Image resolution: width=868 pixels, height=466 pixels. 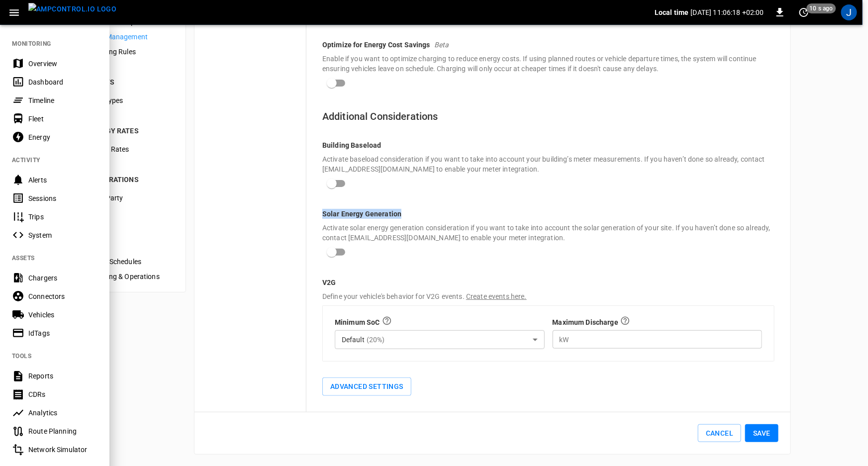 What do you see at coordinates (62, 101) in the screenshot?
I see `div: Timeline` at bounding box center [62, 101].